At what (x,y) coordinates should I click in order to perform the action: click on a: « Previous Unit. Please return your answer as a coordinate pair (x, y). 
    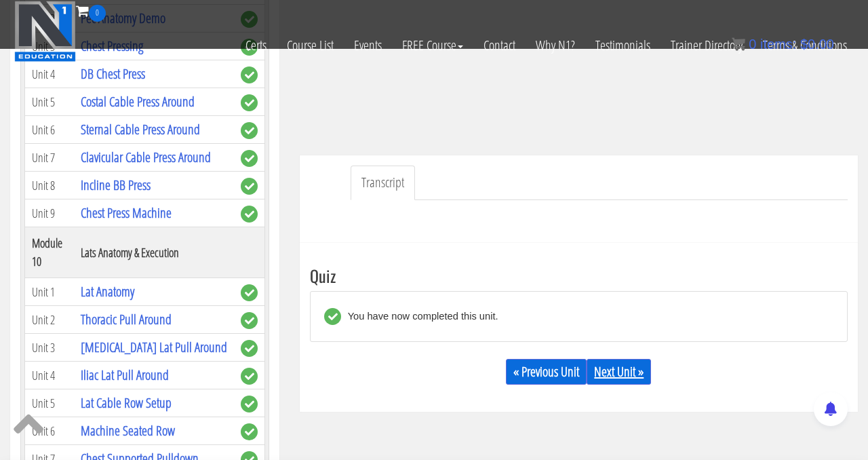
    Looking at the image, I should click on (546, 371).